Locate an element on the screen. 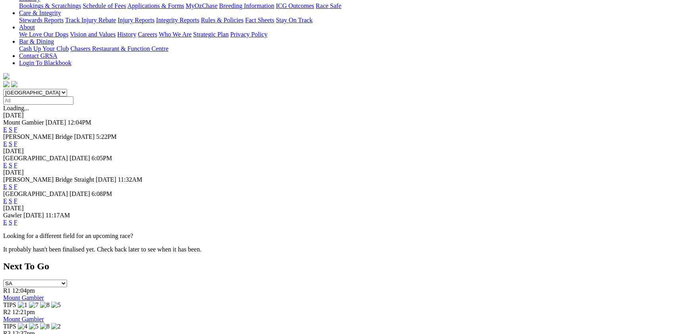 The height and width of the screenshot is (334, 679). input: Select date is located at coordinates (38, 100).